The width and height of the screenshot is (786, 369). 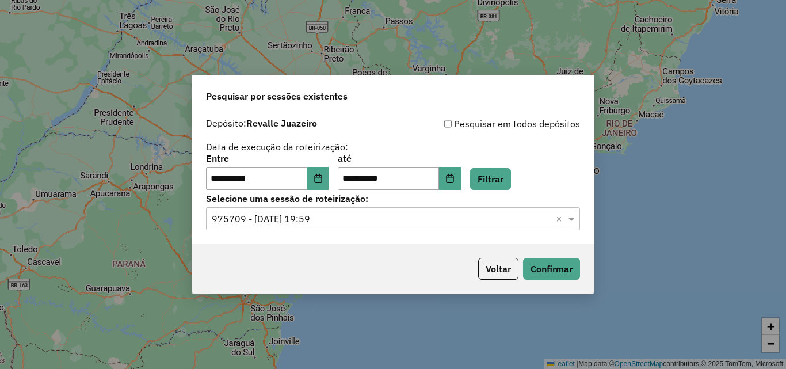 I want to click on label: Depósito:, so click(x=261, y=123).